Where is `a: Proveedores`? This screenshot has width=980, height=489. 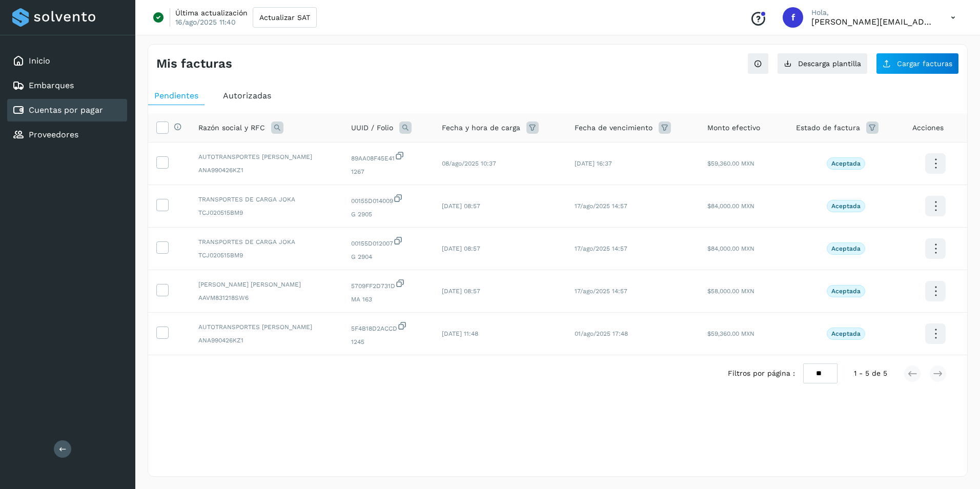 a: Proveedores is located at coordinates (53, 134).